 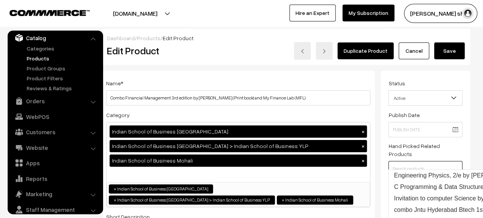 What do you see at coordinates (404, 115) in the screenshot?
I see `label: Publish Date` at bounding box center [404, 115].